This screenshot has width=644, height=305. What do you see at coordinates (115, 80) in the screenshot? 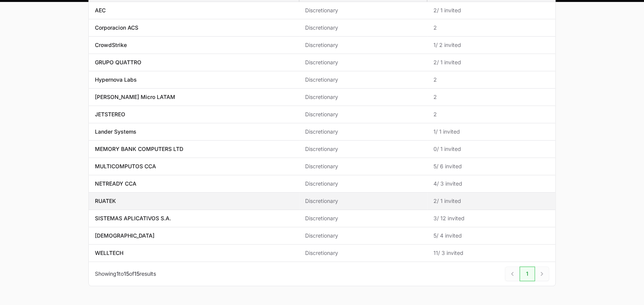
I see `p: Hypernova Labs` at bounding box center [115, 80].